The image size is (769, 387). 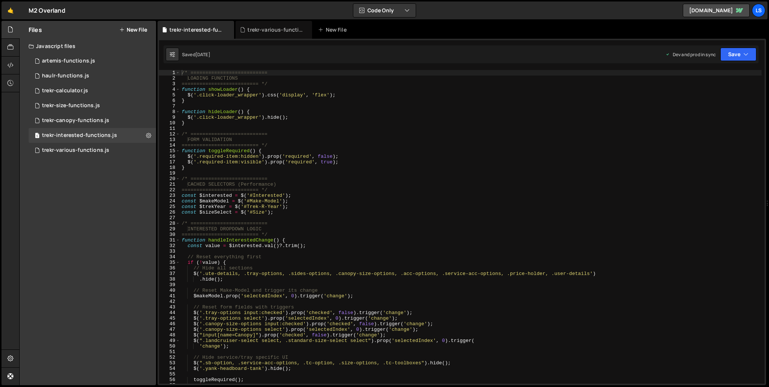 What do you see at coordinates (170, 156) in the screenshot?
I see `div: 16` at bounding box center [170, 156].